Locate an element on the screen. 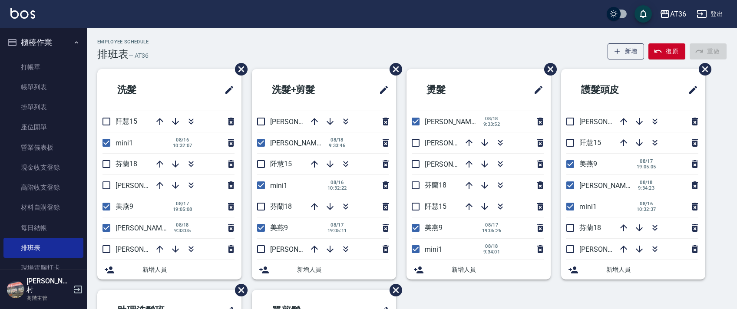 The height and width of the screenshot is (309, 737). span: 10:32:37 is located at coordinates (646, 209).